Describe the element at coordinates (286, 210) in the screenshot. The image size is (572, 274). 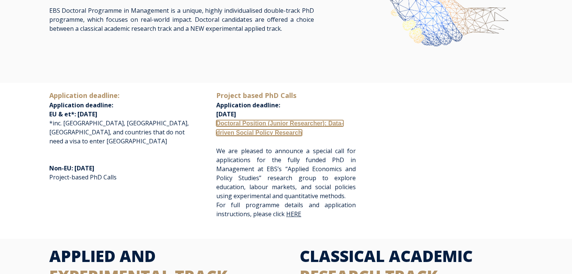
I see `span: For full programme details and application instructions, please click` at that location.